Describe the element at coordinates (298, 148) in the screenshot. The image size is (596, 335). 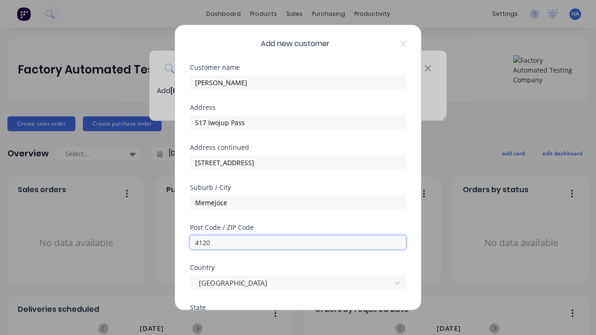
I see `div: Address continued` at that location.